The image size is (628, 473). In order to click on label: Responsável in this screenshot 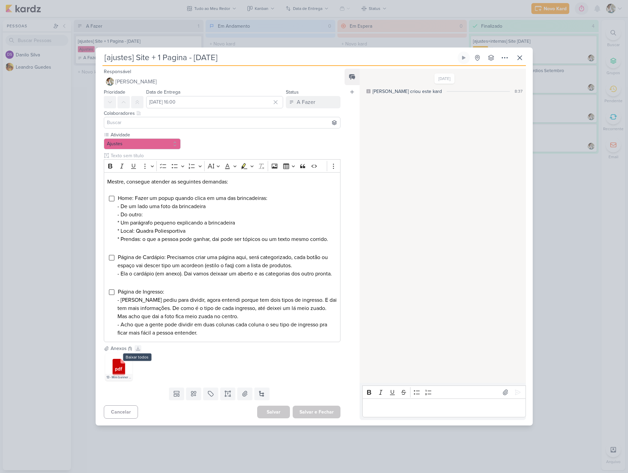, I will do `click(118, 71)`.